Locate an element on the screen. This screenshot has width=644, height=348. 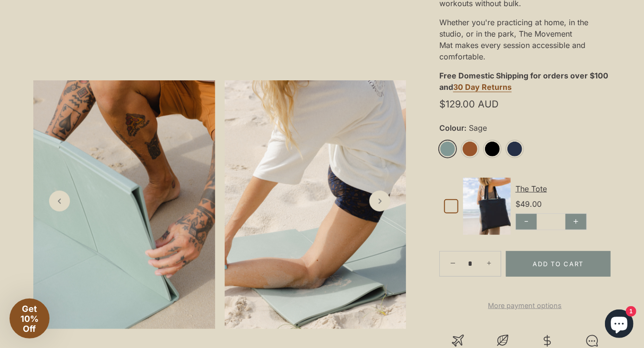
span: Get 10% Off is located at coordinates (29, 319).